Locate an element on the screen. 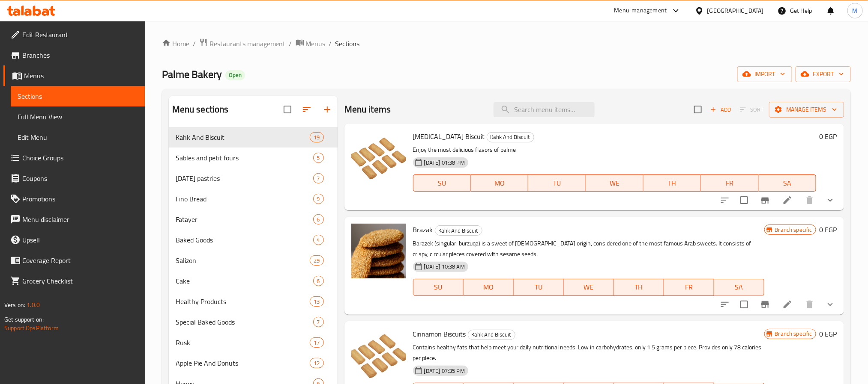  span: Brazak is located at coordinates (422, 230).